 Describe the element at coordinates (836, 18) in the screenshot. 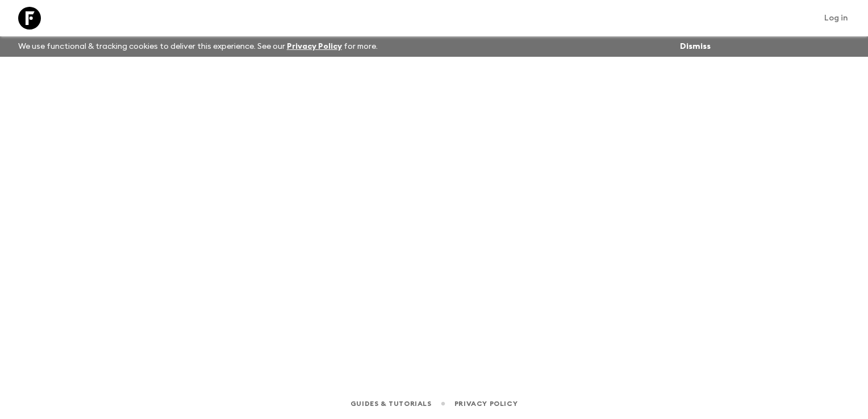

I see `a: Log in` at that location.